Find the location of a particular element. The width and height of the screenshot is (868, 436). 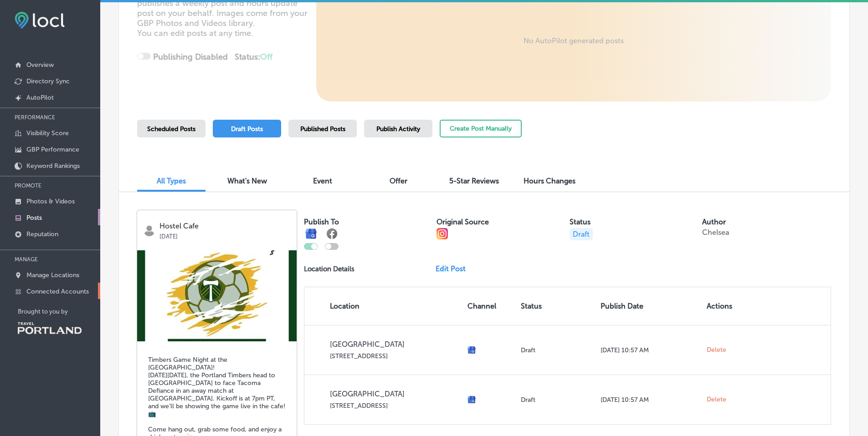

p: Hostel Cafe is located at coordinates (224, 226).